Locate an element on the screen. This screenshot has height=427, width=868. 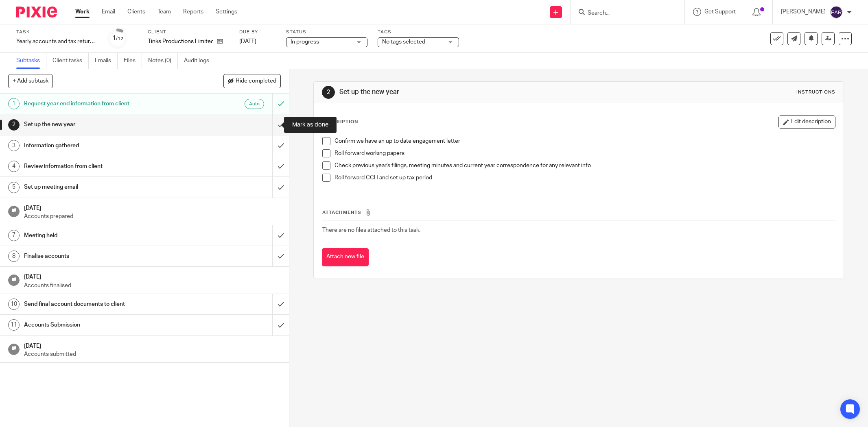
h1: Accounts Submission is located at coordinates (104, 325).